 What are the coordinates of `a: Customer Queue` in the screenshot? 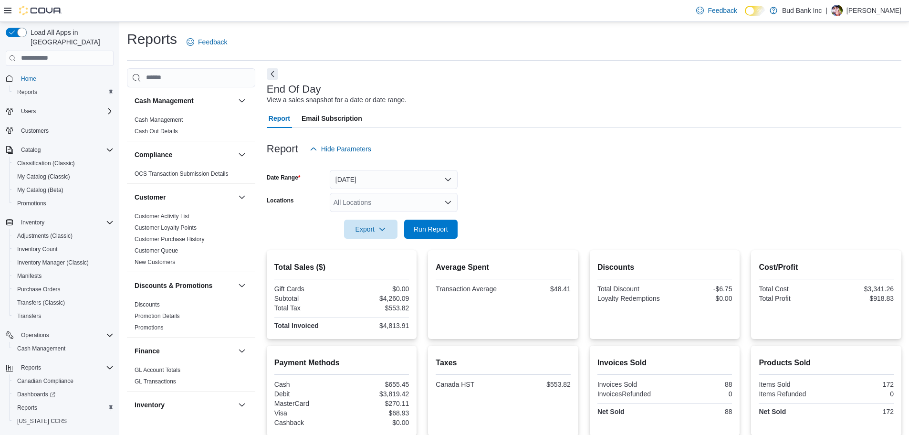 It's located at (156, 251).